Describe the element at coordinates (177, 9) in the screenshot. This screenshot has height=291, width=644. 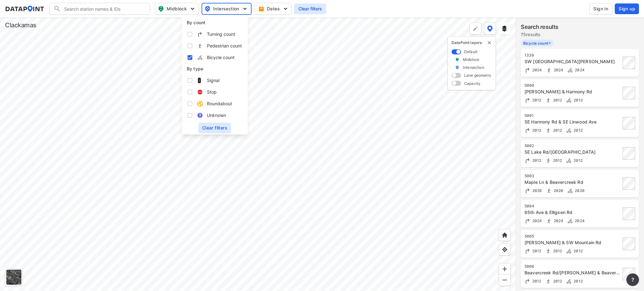
I see `span: Midblock` at that location.